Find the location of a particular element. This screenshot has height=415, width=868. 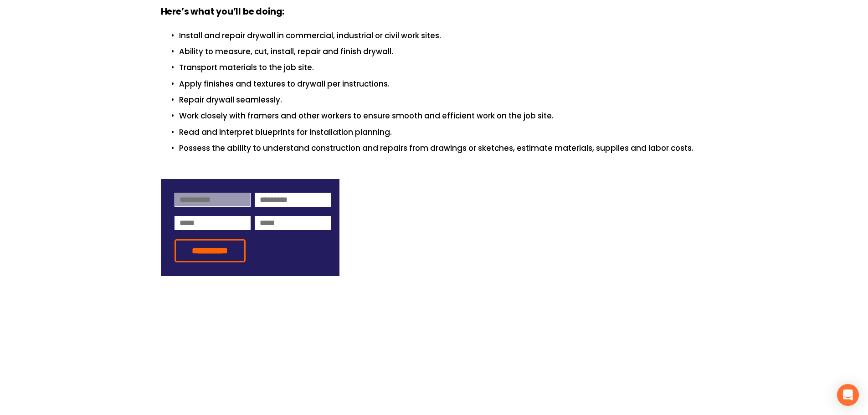

p: Apply finishes and textures to drywall per instructions. is located at coordinates (443, 84).